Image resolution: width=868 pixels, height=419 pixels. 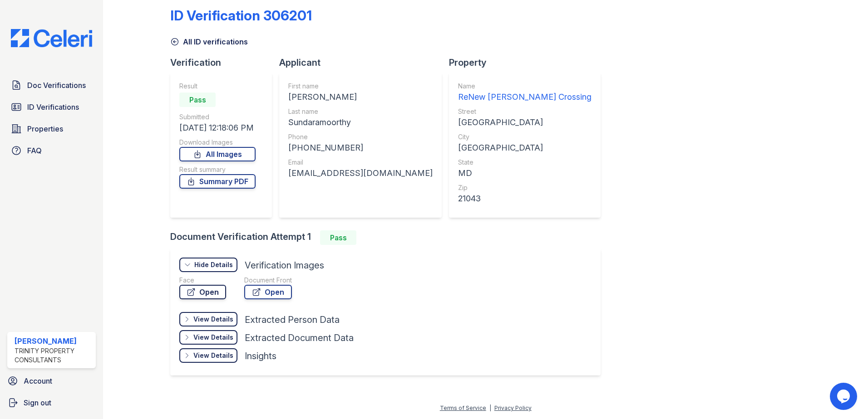 What do you see at coordinates (268, 280) in the screenshot?
I see `div: Document Front` at bounding box center [268, 280].